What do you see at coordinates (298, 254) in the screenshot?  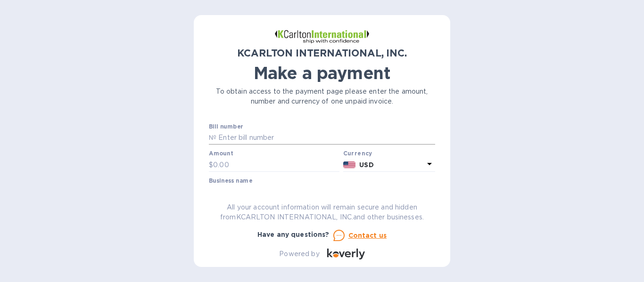 I see `p: Powered by` at bounding box center [298, 254].